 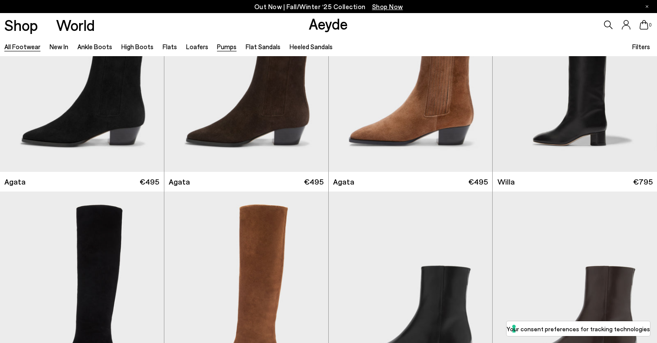 What do you see at coordinates (643, 181) in the screenshot?
I see `span: €795` at bounding box center [643, 181].